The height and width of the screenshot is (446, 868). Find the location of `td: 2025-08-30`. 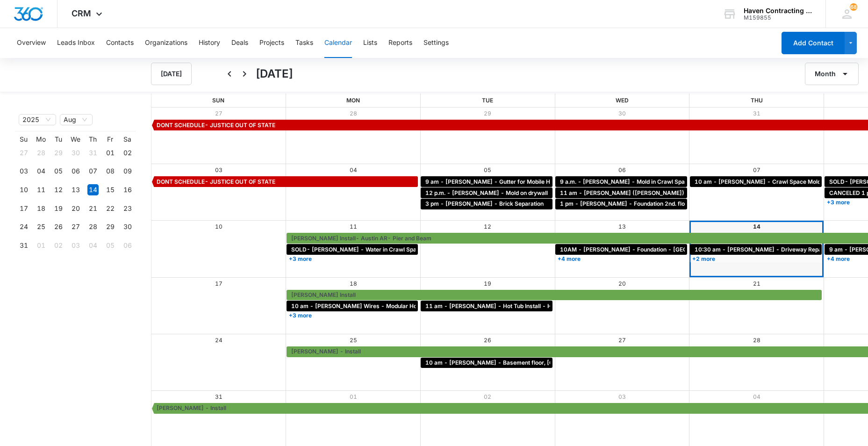

td: 2025-08-30 is located at coordinates (127, 227).